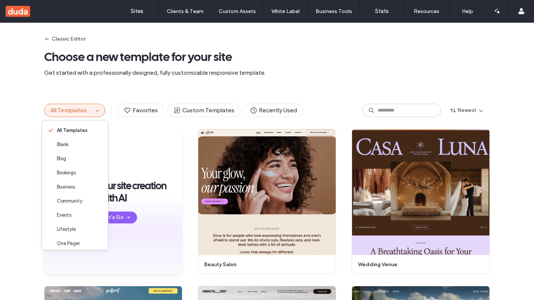 Image resolution: width=534 pixels, height=300 pixels. I want to click on span: Get started with a professionally designed, fully customizable responsive template., so click(267, 73).